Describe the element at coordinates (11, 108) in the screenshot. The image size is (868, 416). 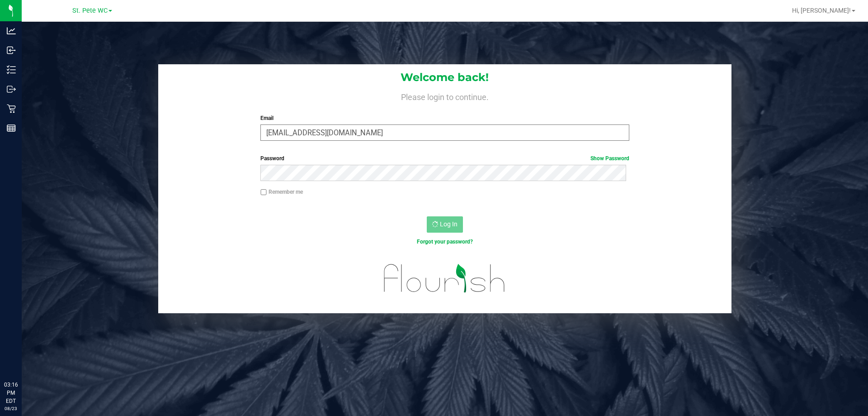
I see `inline-svg: Retail` at that location.